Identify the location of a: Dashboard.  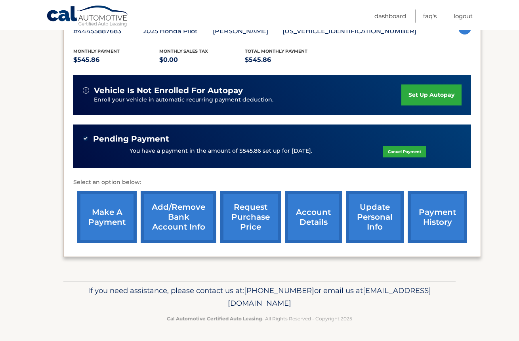
(391, 16).